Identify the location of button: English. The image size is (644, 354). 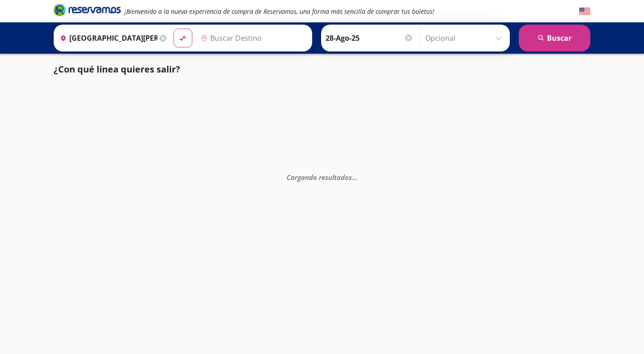
(584, 11).